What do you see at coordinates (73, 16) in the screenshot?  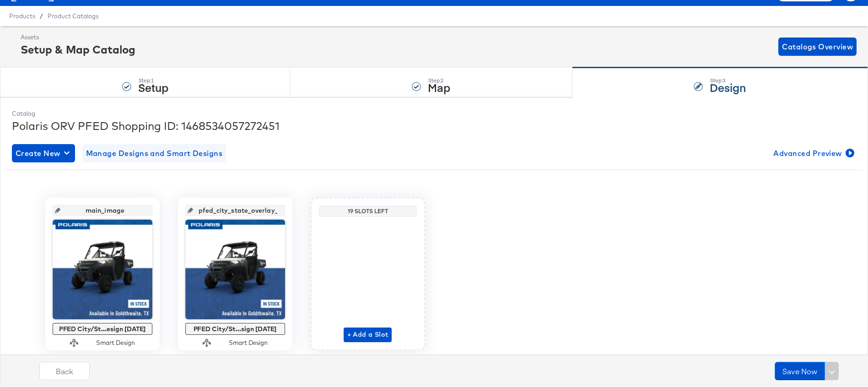 I see `span: Product Catalogs` at bounding box center [73, 16].